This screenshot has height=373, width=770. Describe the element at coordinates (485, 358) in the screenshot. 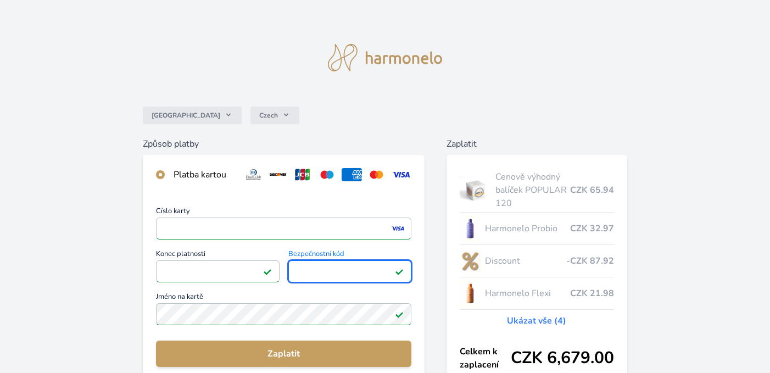

I see `span: Celkem k zaplacení` at that location.